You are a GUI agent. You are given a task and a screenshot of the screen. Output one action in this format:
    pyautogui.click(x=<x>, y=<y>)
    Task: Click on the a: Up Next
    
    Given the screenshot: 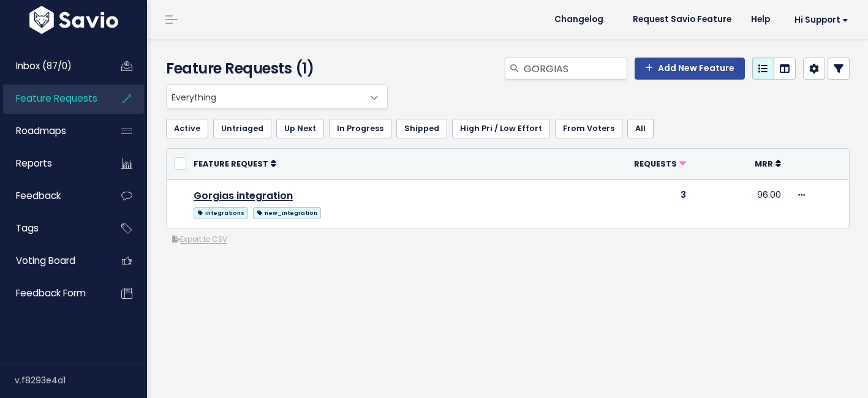 What is the action you would take?
    pyautogui.click(x=300, y=128)
    